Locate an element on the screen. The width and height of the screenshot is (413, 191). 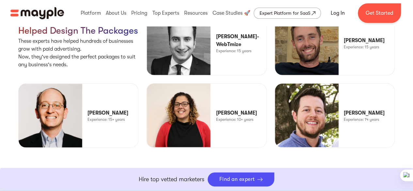
div: Chat Widget is located at coordinates (363, 156).